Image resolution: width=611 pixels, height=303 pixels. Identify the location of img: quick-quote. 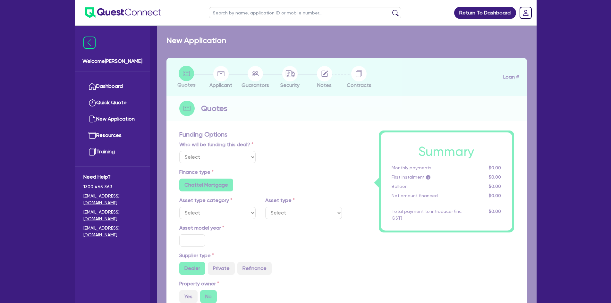
(92, 103).